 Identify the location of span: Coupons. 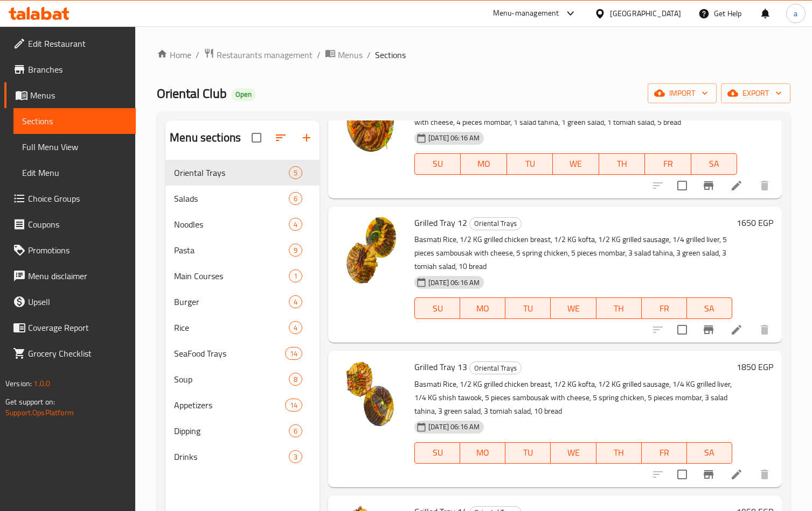
(78, 224).